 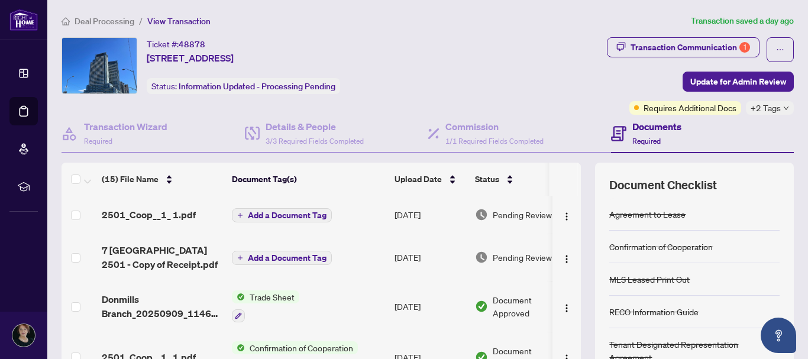 I want to click on span: Information Updated - Processing Pending, so click(x=257, y=86).